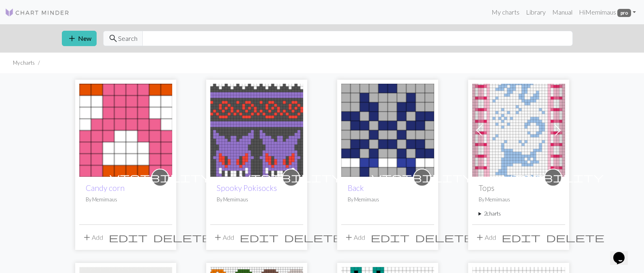 This screenshot has height=273, width=644. What do you see at coordinates (518, 188) in the screenshot?
I see `h2: Tops` at bounding box center [518, 188].